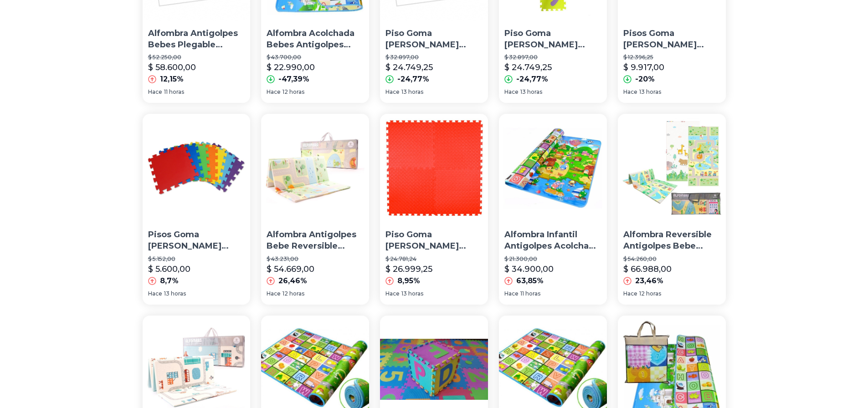  I want to click on p: $ 9.917,00, so click(644, 67).